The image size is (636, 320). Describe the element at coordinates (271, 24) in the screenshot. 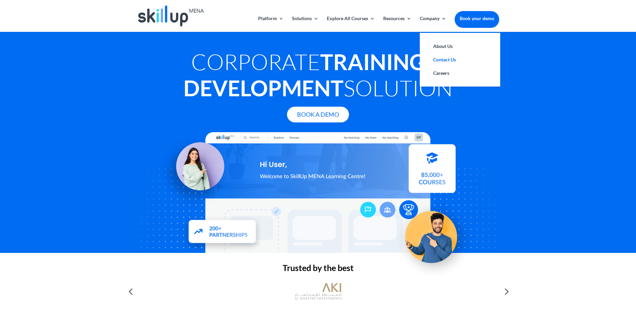

I see `a: Platform` at that location.